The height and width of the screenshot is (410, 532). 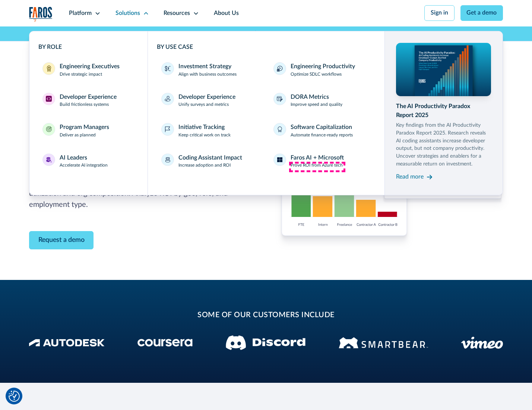 I want to click on a: AI LeadersAI LeadersAccelerate AI integration, so click(x=89, y=162).